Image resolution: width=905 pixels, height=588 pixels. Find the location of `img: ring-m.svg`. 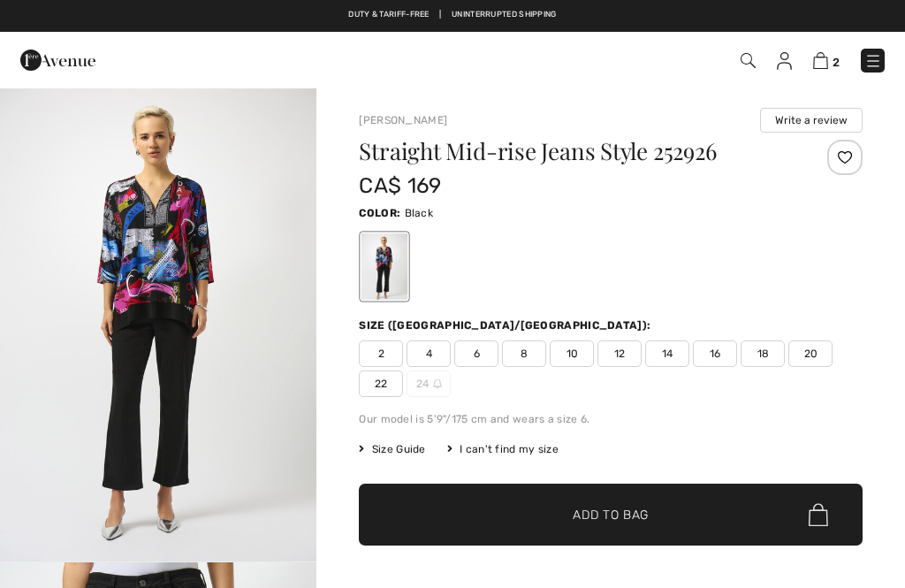

img: ring-m.svg is located at coordinates (438, 384).